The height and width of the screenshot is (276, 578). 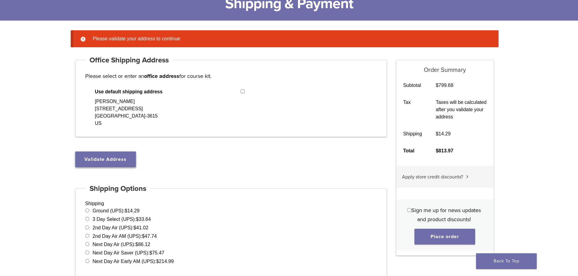 I want to click on label: Next Day Air Early AM (UPS):, so click(x=133, y=261).